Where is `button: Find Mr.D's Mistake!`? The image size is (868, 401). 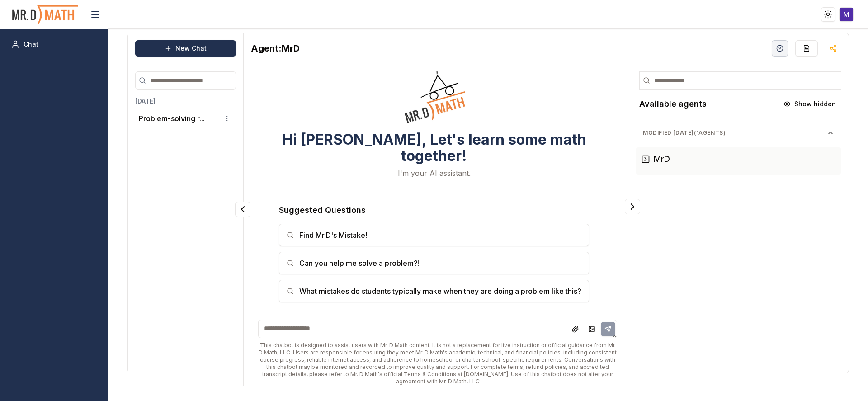 button: Find Mr.D's Mistake! is located at coordinates (434, 235).